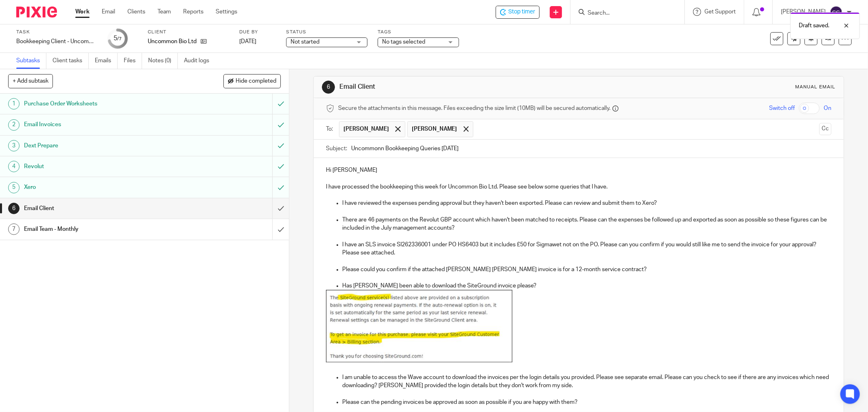  Describe the element at coordinates (189, 32) in the screenshot. I see `label: Client` at that location.